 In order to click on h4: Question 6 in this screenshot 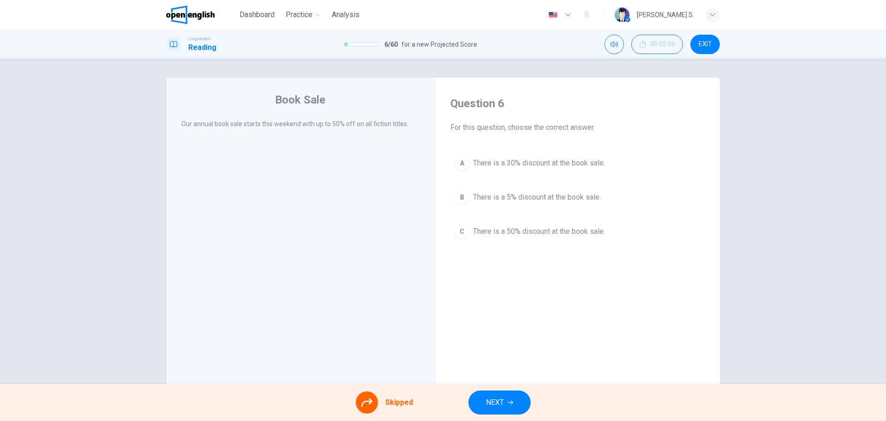, I will do `click(578, 103)`.